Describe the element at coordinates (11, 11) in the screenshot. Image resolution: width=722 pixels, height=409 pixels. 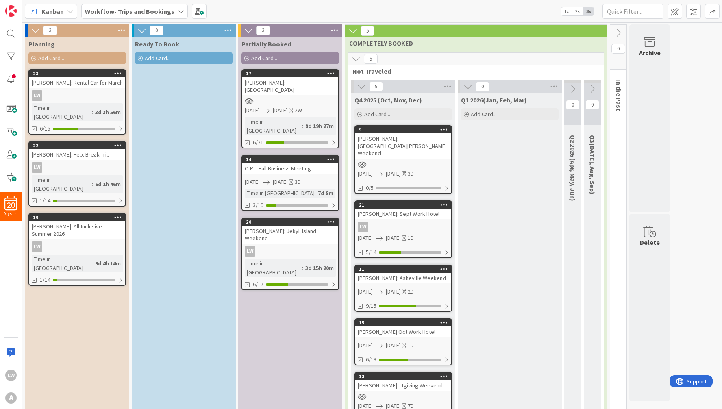
I see `img: Visit kanbanzone.com` at that location.